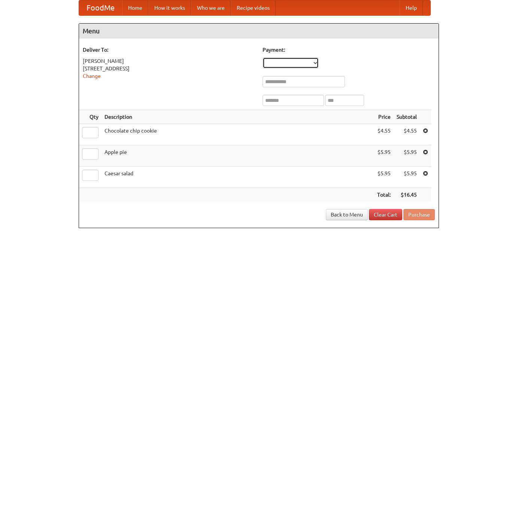 The height and width of the screenshot is (530, 509). I want to click on a: Back to Menu, so click(347, 214).